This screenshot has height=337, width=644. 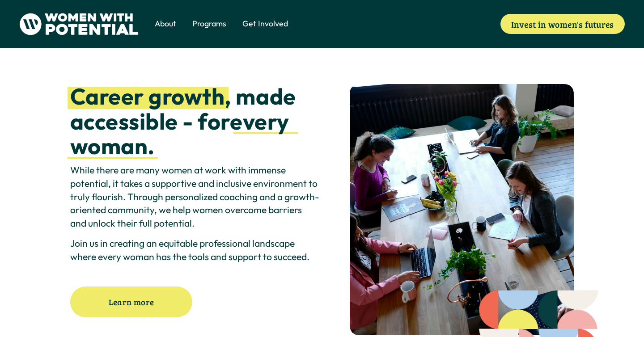 I want to click on img: Women With Potential, so click(x=79, y=24).